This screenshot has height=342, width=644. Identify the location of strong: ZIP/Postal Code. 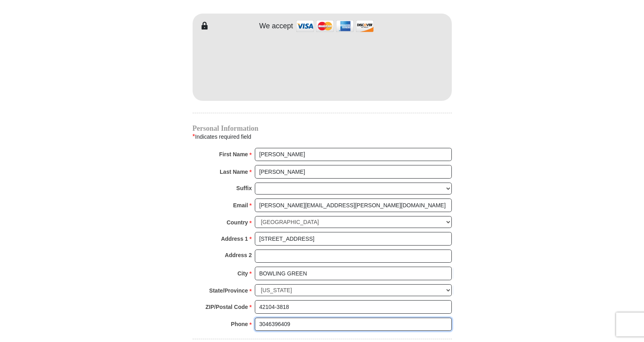
(226, 307).